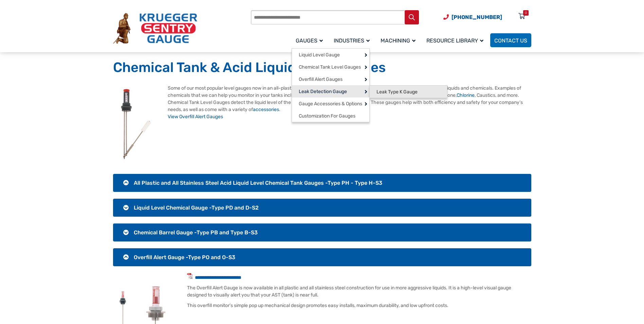 Image resolution: width=644 pixels, height=324 pixels. What do you see at coordinates (327, 116) in the screenshot?
I see `span: Customization For Gauges` at bounding box center [327, 116].